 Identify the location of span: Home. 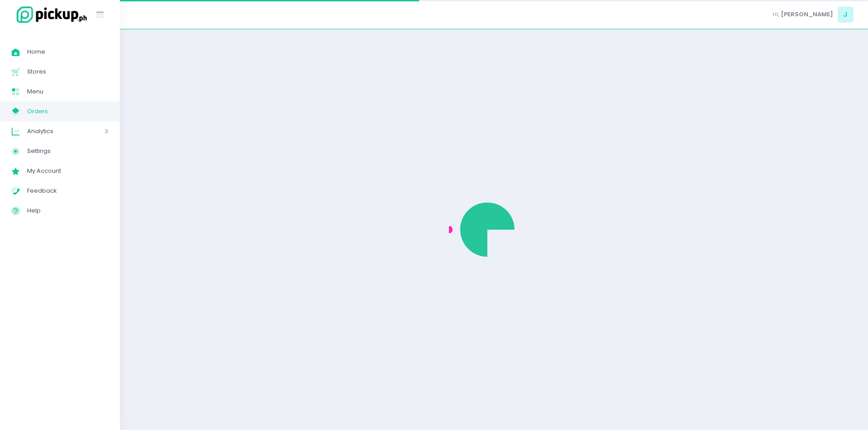
(68, 52).